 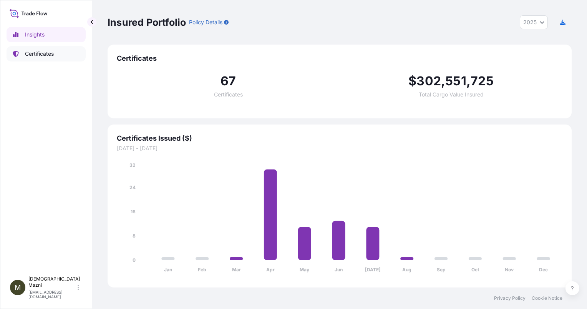 I want to click on p: Privacy Policy, so click(x=510, y=298).